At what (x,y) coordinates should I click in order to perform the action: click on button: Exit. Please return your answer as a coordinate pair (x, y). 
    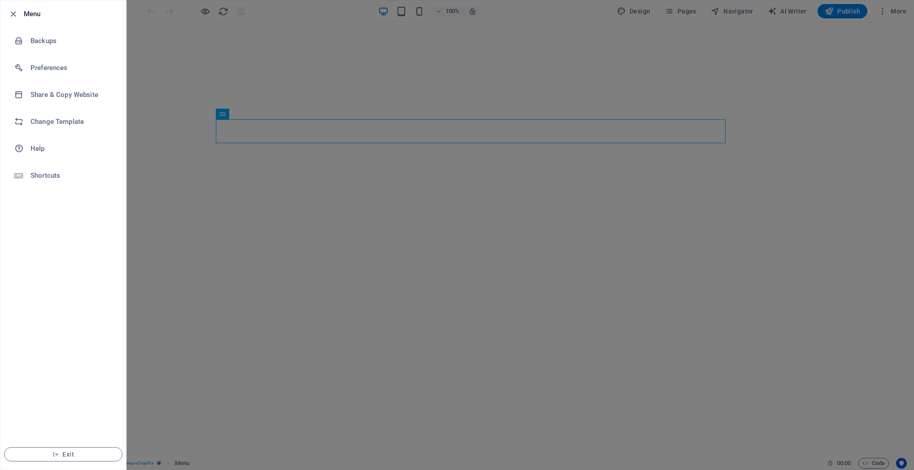
    Looking at the image, I should click on (63, 454).